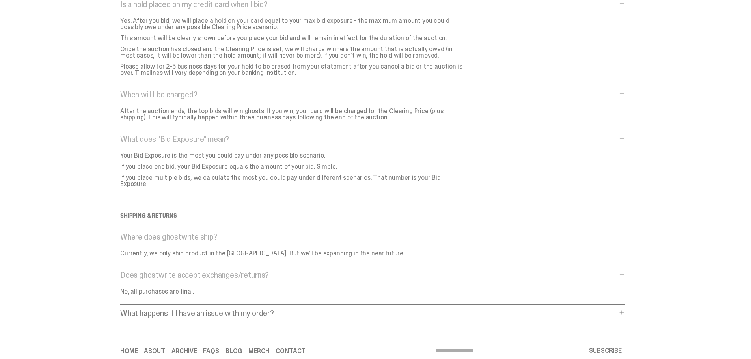 This screenshot has height=359, width=751. What do you see at coordinates (368, 275) in the screenshot?
I see `p: Does ghostwrite accept exchanges/returns?` at bounding box center [368, 275].